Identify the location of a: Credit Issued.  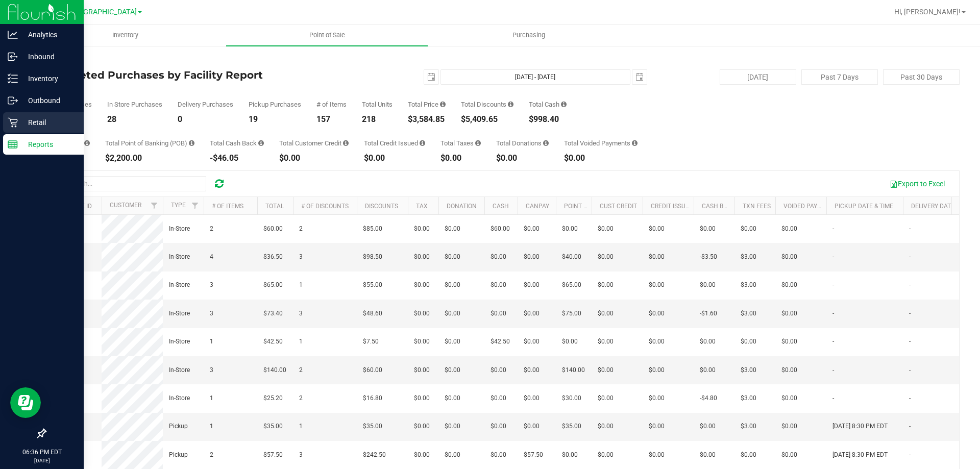
(672, 206).